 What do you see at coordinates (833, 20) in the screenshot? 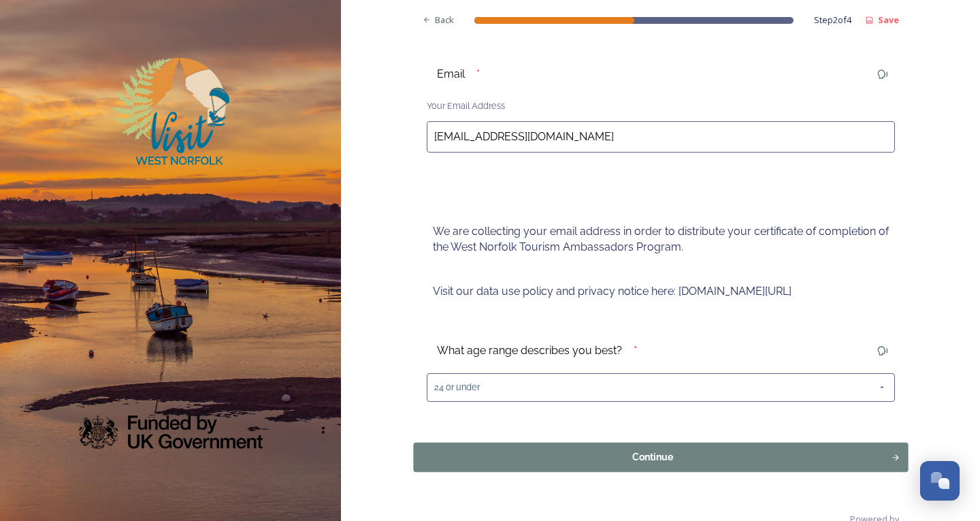
I see `span: Step 2 of 4` at bounding box center [833, 20].